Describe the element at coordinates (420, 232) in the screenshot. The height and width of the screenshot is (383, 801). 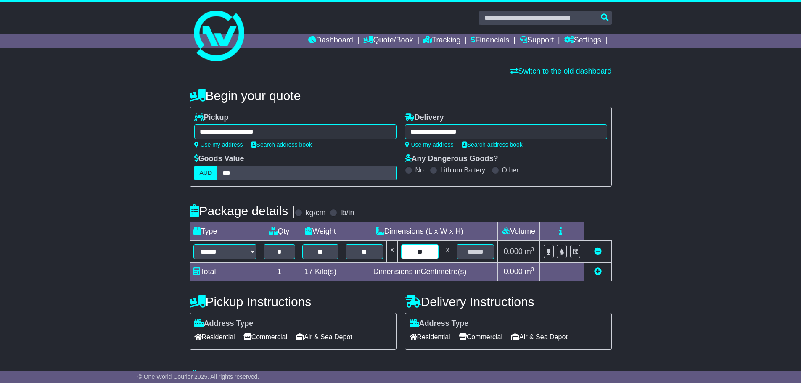
I see `td: Dimensions (L x W x H)` at that location.